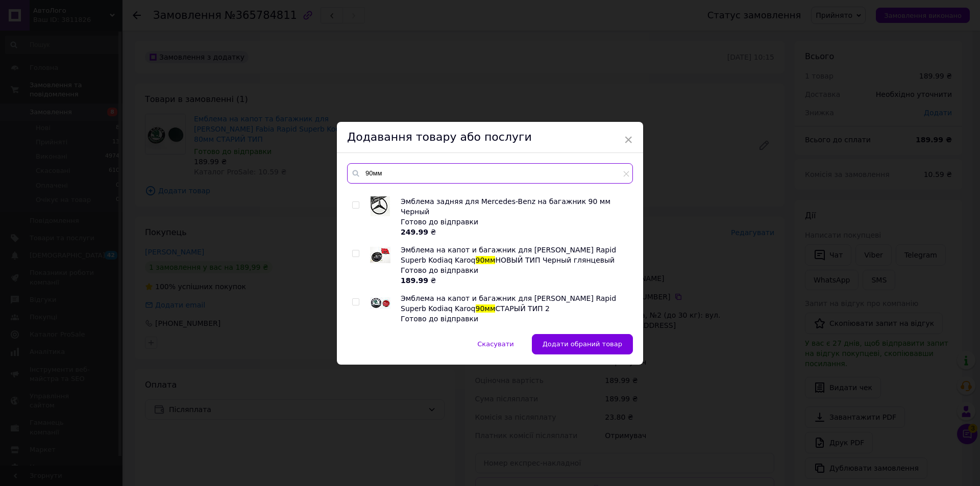 This screenshot has height=486, width=980. What do you see at coordinates (415, 281) in the screenshot?
I see `b: 189.99` at bounding box center [415, 281].